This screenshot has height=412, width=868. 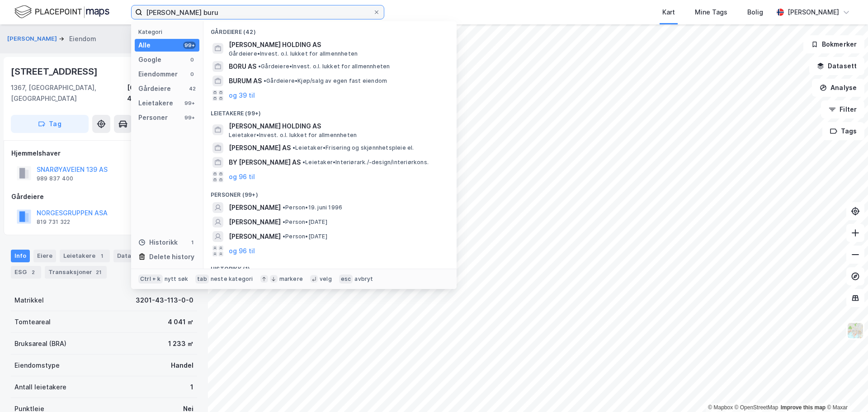 What do you see at coordinates (192, 89) in the screenshot?
I see `div: 42` at bounding box center [192, 89].